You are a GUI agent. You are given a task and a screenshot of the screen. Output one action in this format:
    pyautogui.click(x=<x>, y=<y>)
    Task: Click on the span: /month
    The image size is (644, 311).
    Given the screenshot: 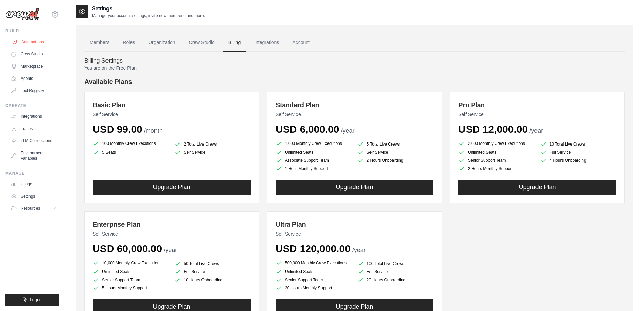 What is the action you would take?
    pyautogui.click(x=153, y=131)
    